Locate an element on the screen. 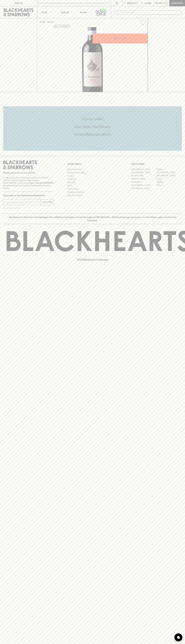 This screenshot has width=185, height=644. h5: Click & Collect is located at coordinates (92, 119).